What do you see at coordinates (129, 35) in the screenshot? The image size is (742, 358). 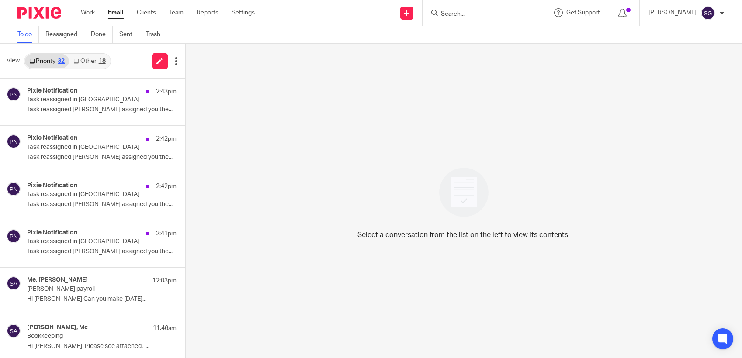 I see `a: Sent` at bounding box center [129, 35].